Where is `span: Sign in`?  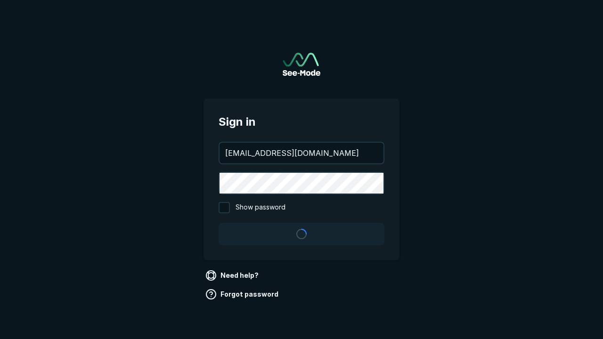 span: Sign in is located at coordinates (301, 122).